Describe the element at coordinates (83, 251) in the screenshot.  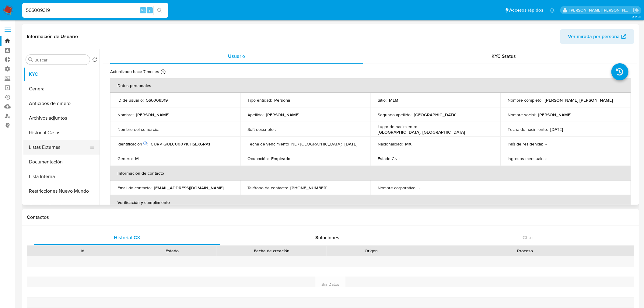
I see `div: Id` at that location.